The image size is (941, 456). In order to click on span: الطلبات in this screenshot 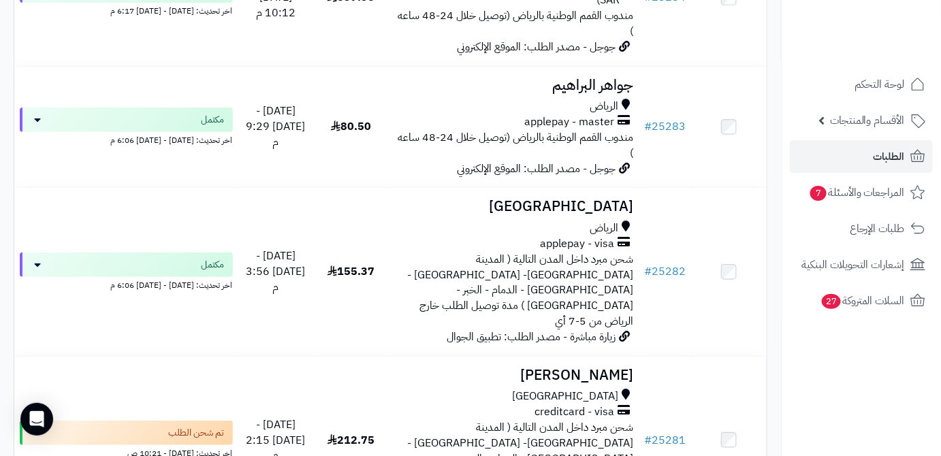, I will do `click(889, 157)`.